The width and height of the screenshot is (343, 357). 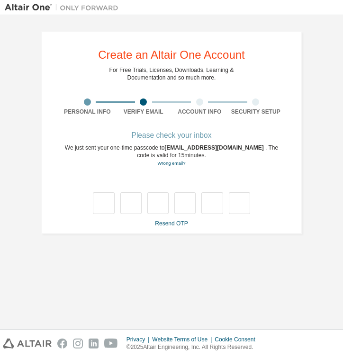 I want to click on div: Cookie Consent, so click(x=237, y=340).